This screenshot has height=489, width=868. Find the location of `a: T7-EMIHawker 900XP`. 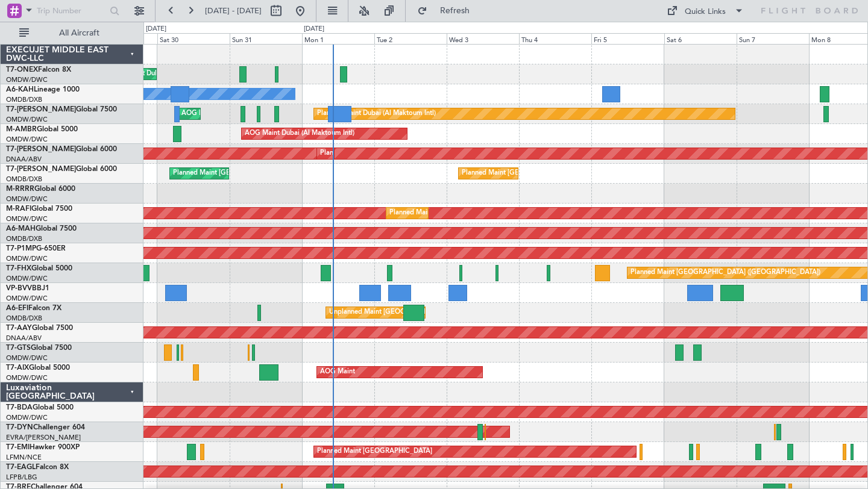

a: T7-EMIHawker 900XP is located at coordinates (43, 447).